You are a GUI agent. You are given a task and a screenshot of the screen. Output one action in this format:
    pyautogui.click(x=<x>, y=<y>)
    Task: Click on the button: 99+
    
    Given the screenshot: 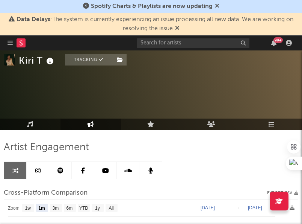 What is the action you would take?
    pyautogui.click(x=274, y=43)
    